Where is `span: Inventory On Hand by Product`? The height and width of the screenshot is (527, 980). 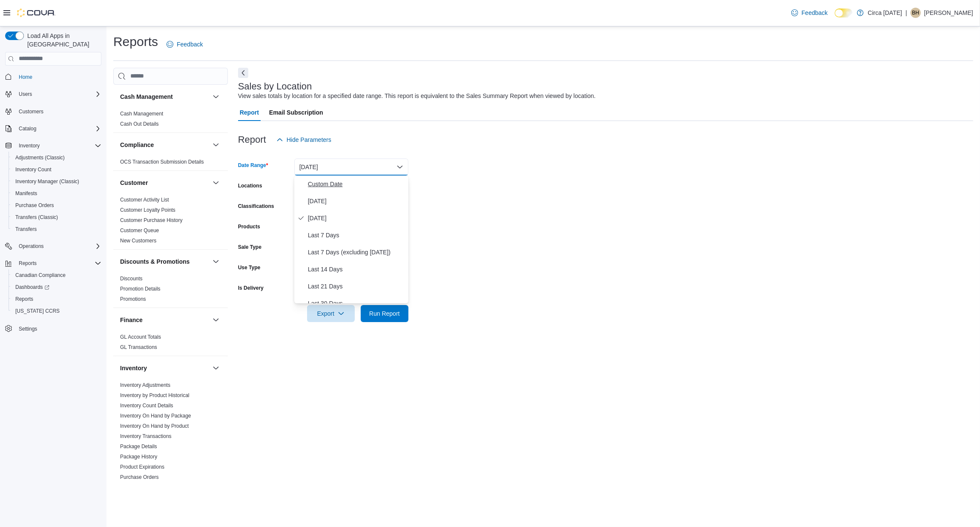
span: Inventory On Hand by Product is located at coordinates (154, 426).